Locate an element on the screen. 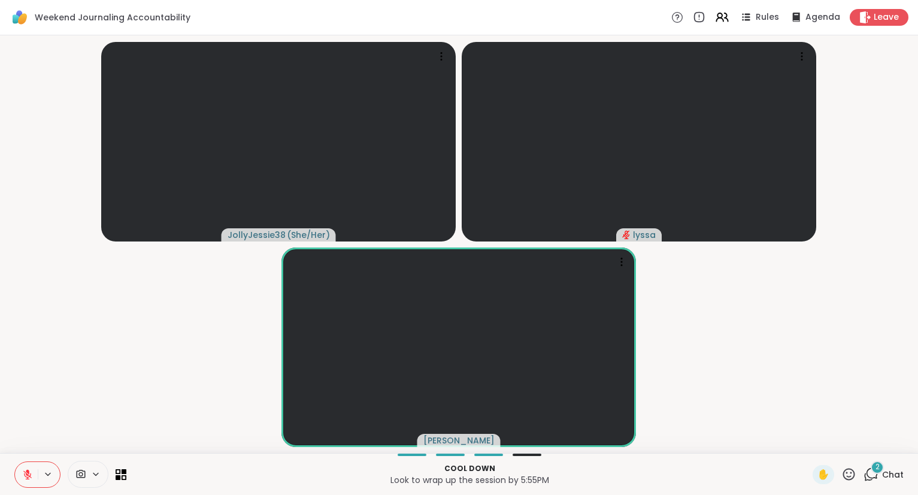 The height and width of the screenshot is (495, 918). span: Rules is located at coordinates (767, 17).